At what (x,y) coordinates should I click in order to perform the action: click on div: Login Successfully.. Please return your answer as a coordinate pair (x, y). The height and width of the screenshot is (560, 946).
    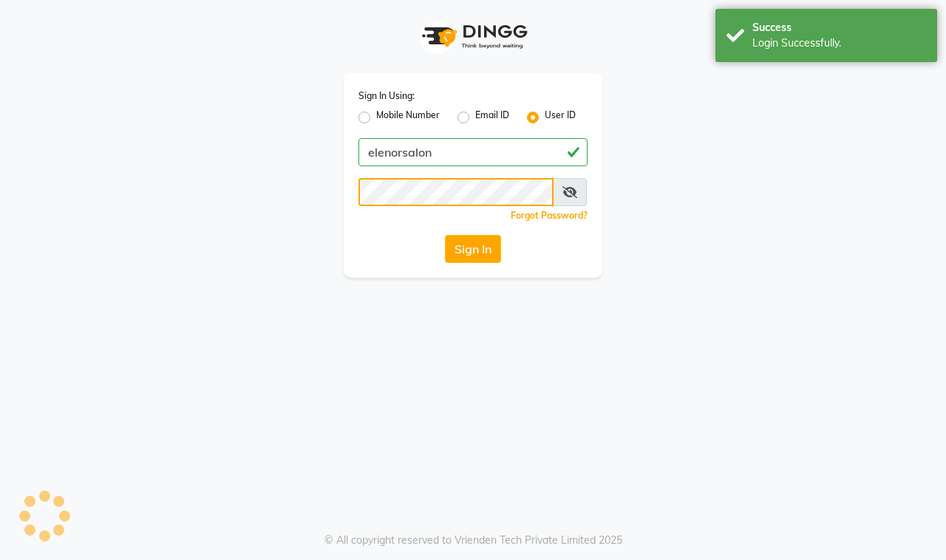
    Looking at the image, I should click on (839, 43).